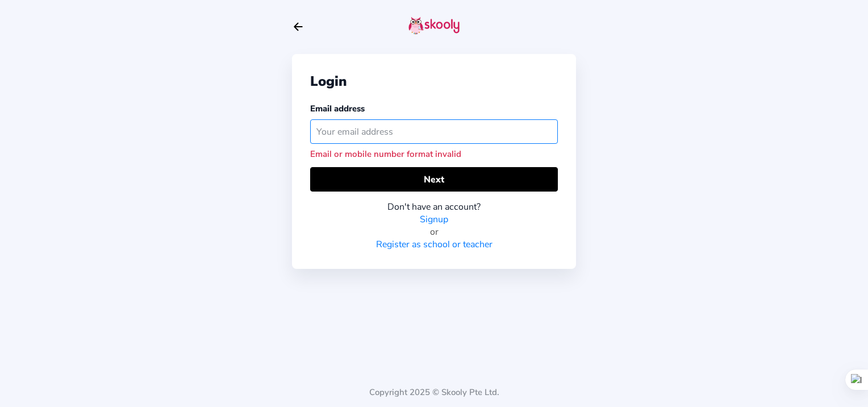 The height and width of the screenshot is (407, 868). What do you see at coordinates (434, 207) in the screenshot?
I see `div: Don't have an account?` at bounding box center [434, 207].